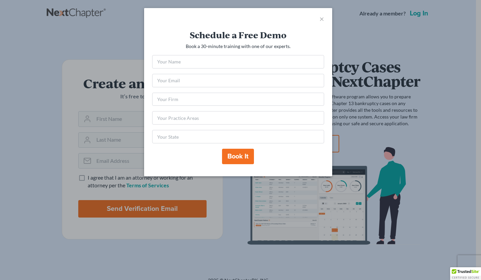  Describe the element at coordinates (238, 35) in the screenshot. I see `h3: Schedule a Free Demo` at that location.